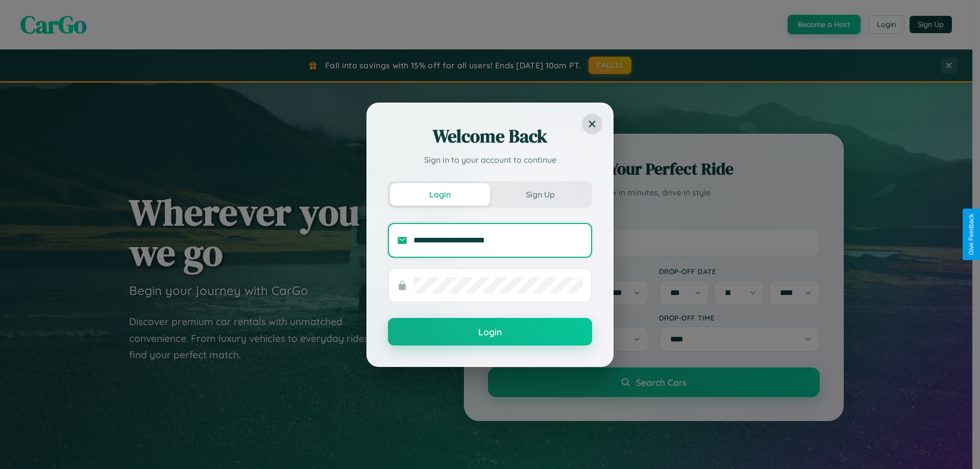 The image size is (980, 469). I want to click on button: Sign Up, so click(540, 194).